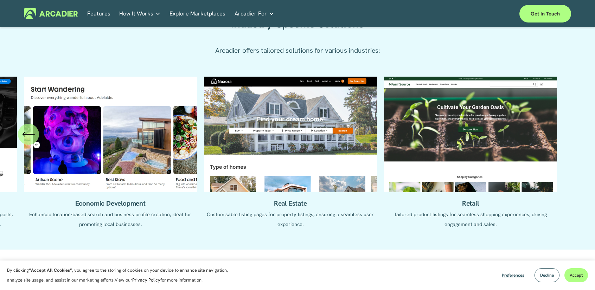 Image resolution: width=595 pixels, height=290 pixels. Describe the element at coordinates (545, 14) in the screenshot. I see `a: Get in touch` at that location.